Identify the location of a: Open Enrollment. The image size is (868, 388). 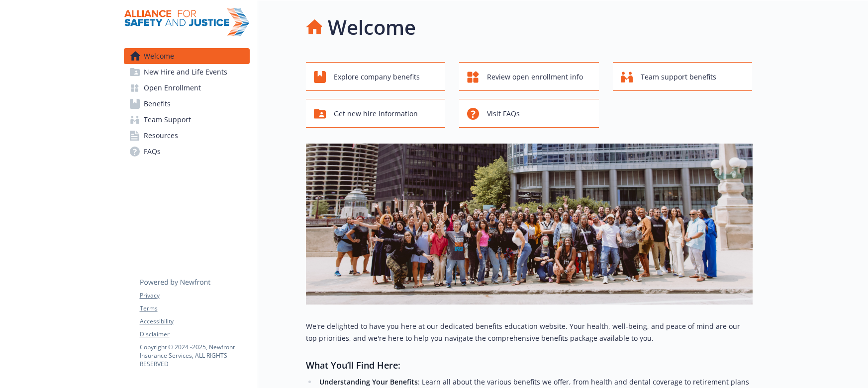
(187, 88).